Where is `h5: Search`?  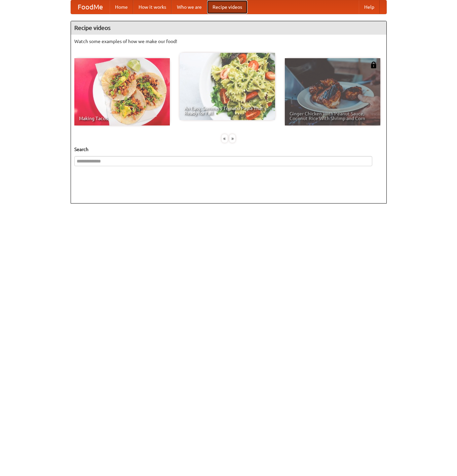 h5: Search is located at coordinates (228, 149).